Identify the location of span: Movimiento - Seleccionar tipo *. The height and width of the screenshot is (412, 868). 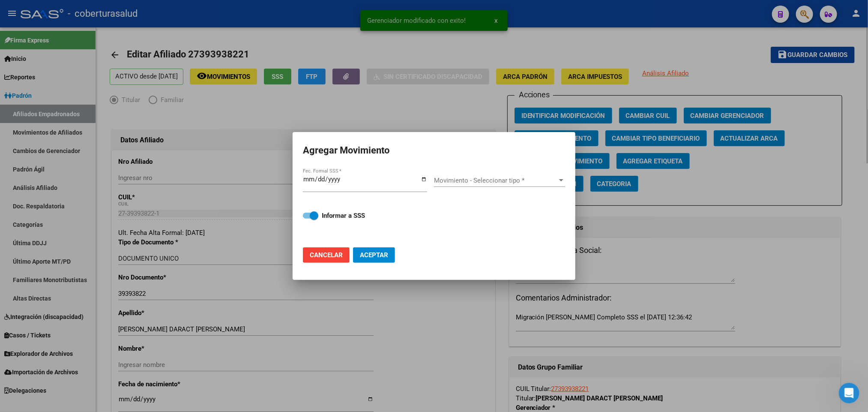
(496, 180).